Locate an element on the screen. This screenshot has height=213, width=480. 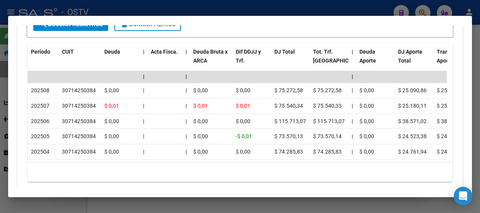
div: Open Intercom Messenger is located at coordinates (463, 196).